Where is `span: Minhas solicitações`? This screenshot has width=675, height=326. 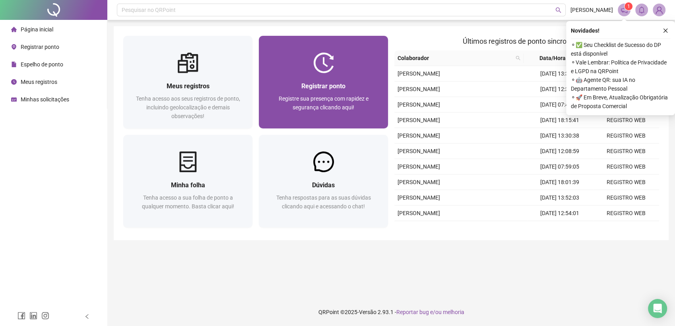
span: Minhas solicitações is located at coordinates (45, 99).